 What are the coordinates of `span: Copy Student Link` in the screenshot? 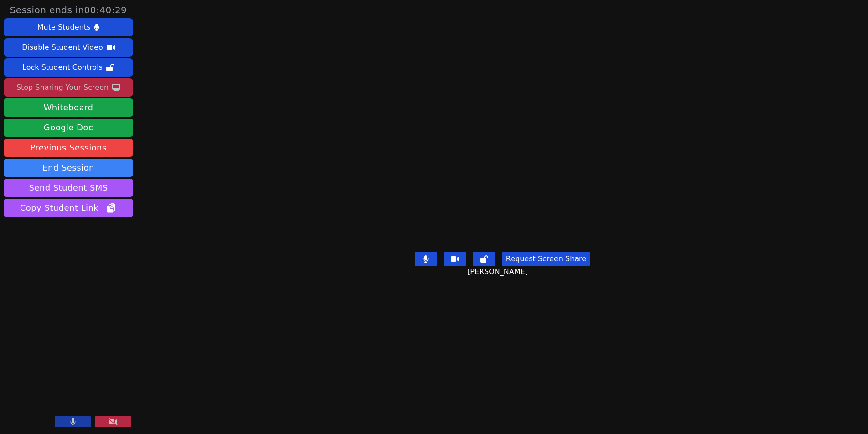 It's located at (68, 208).